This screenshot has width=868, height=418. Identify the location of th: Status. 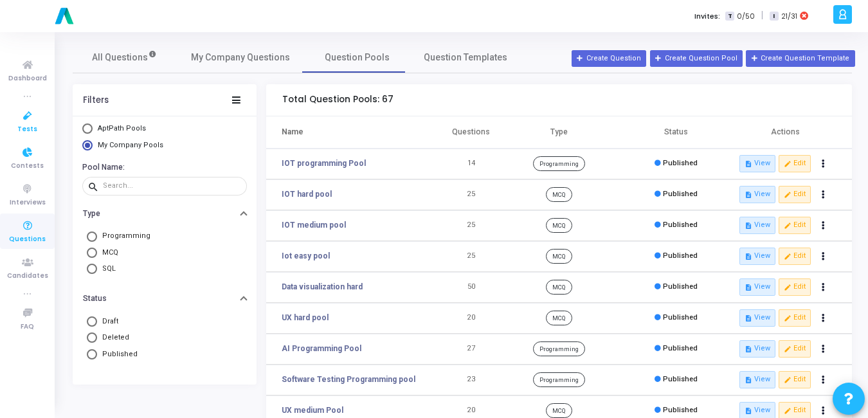
(677, 133).